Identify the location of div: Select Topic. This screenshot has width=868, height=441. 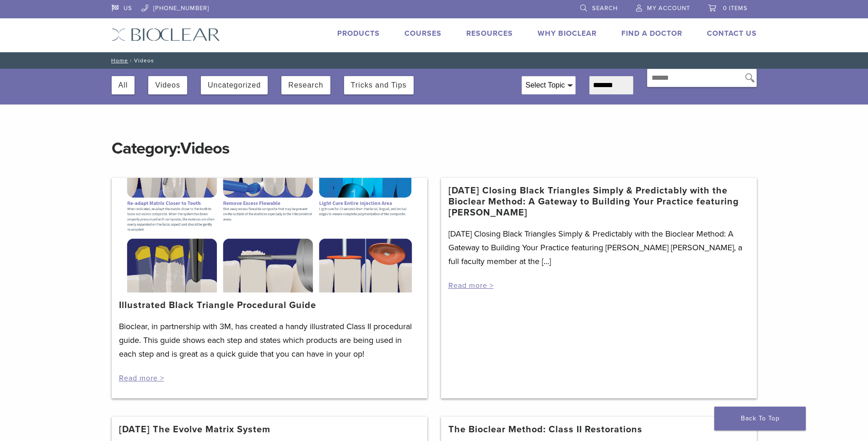
(549, 85).